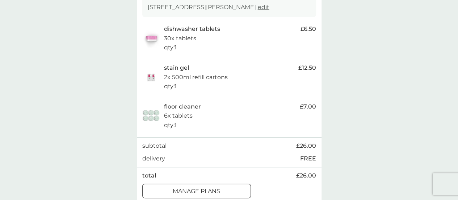  What do you see at coordinates (308, 158) in the screenshot?
I see `p: FREE` at bounding box center [308, 158].